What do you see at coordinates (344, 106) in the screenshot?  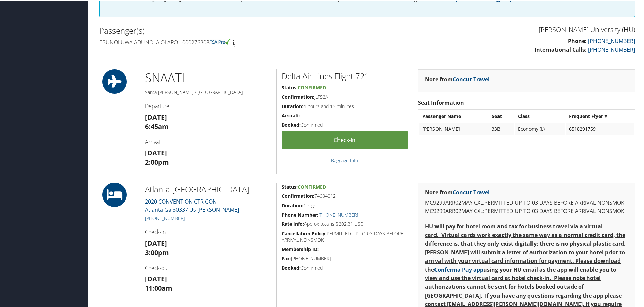 I see `h5: 4 hours and 15 minutes` at bounding box center [344, 106].